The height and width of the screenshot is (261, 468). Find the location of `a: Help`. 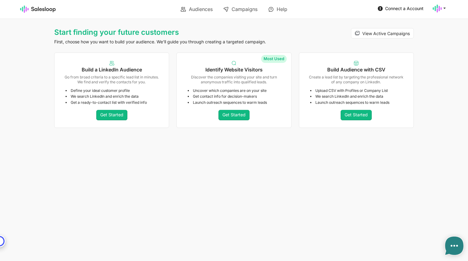

a: Help is located at coordinates (278, 9).